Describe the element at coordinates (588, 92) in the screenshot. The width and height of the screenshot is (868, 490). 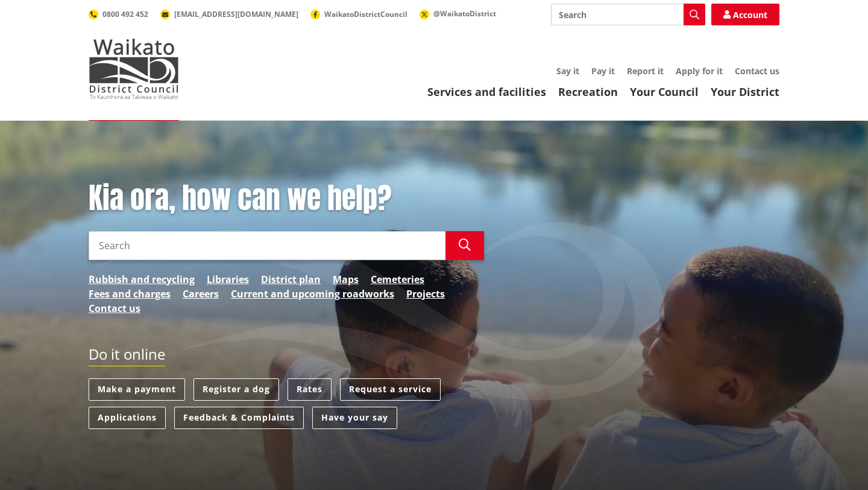
I see `a: Recreation` at that location.